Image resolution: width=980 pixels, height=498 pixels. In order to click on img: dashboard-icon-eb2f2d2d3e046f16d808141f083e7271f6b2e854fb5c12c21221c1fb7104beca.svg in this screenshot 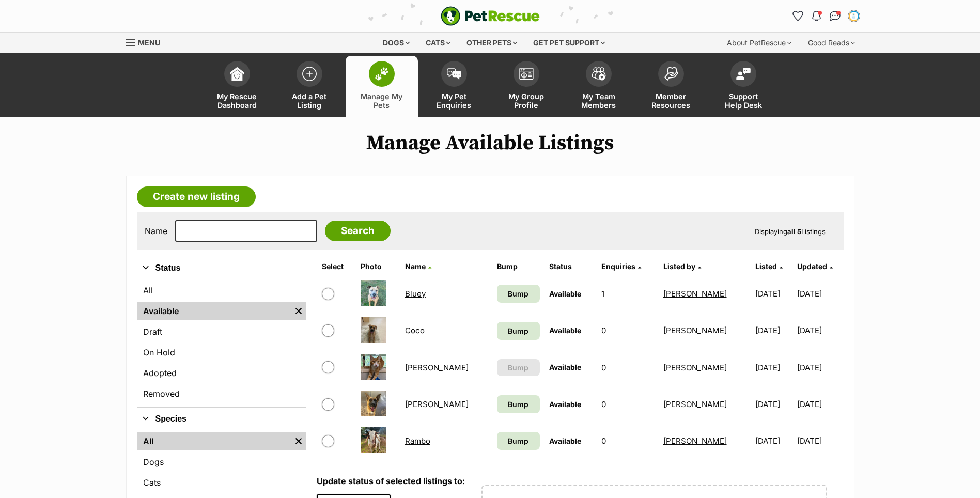, I will do `click(237, 74)`.